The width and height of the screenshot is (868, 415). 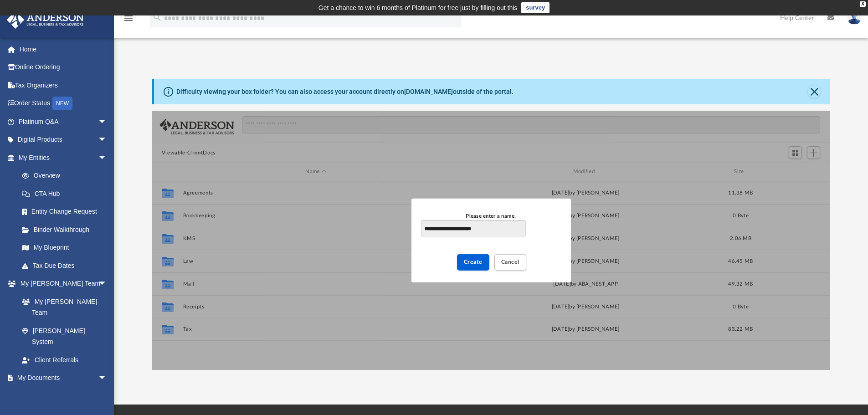 What do you see at coordinates (491, 240) in the screenshot?
I see `div: New Folder` at bounding box center [491, 240].